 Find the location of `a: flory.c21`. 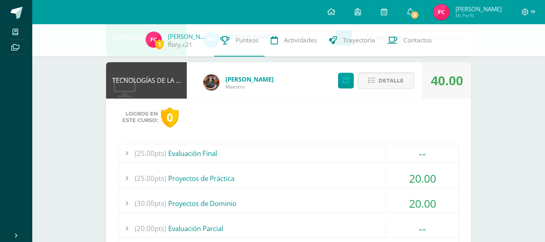

a: flory.c21 is located at coordinates (180, 44).